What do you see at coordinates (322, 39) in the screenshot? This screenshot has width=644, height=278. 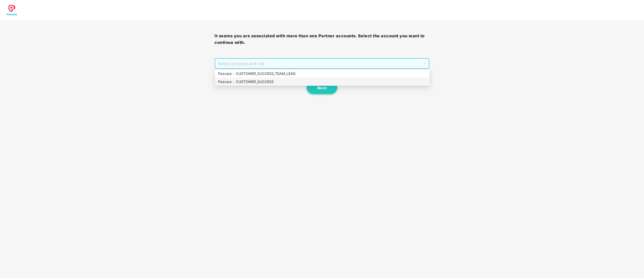 I see `h3: It seems you are associated with more than one Partner accounts. Select the account you want to c...` at bounding box center [322, 39].